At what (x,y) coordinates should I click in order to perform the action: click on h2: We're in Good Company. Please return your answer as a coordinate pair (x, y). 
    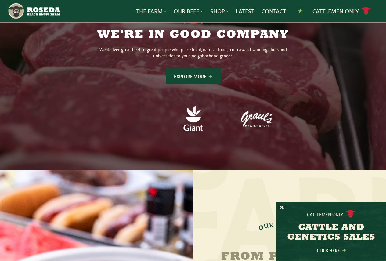
    Looking at the image, I should click on (193, 35).